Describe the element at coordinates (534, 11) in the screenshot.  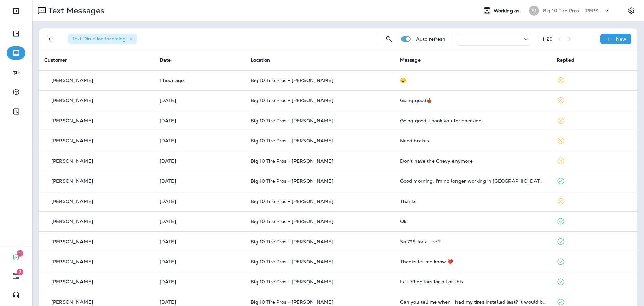
I see `div: B1` at that location.